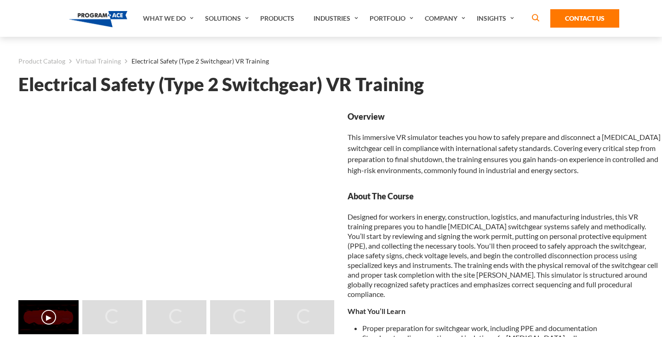 The image size is (662, 337). Describe the element at coordinates (48, 317) in the screenshot. I see `img: Electrical Safety (Type 2 Switchgear) VR Training - Video 0` at that location.